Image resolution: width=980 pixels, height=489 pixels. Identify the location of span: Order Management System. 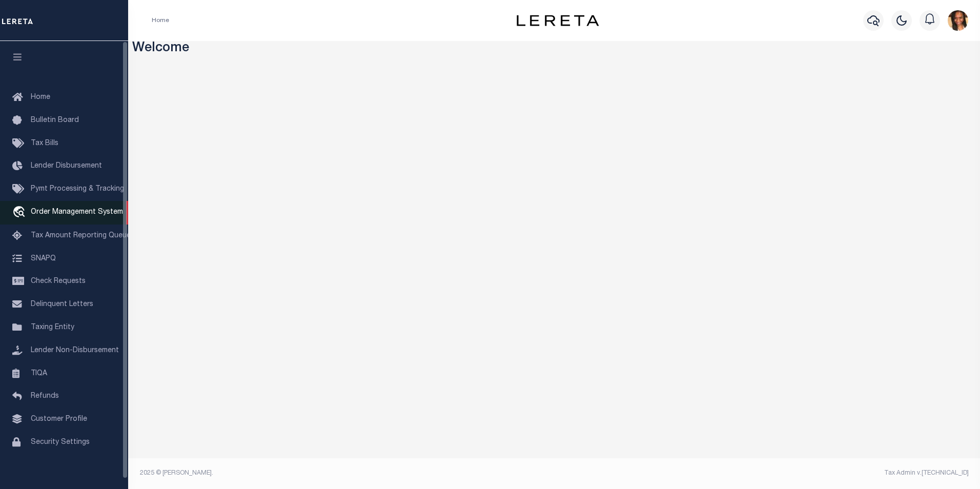
(77, 212).